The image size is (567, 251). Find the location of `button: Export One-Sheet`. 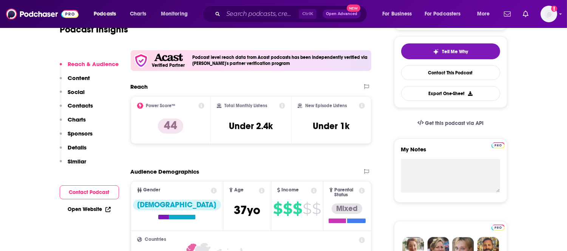

button: Export One-Sheet is located at coordinates (451, 93).